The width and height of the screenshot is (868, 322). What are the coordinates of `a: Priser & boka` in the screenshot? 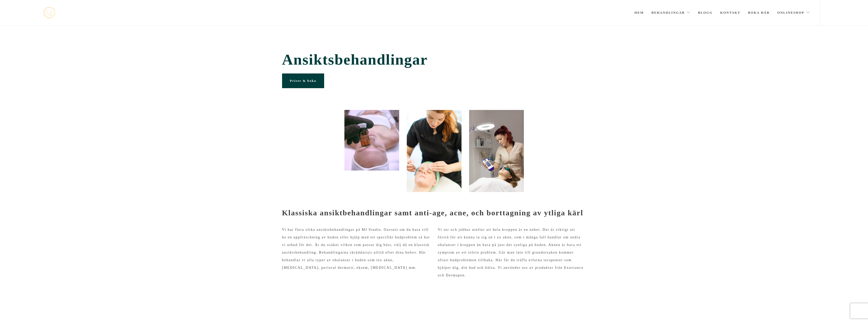 It's located at (303, 81).